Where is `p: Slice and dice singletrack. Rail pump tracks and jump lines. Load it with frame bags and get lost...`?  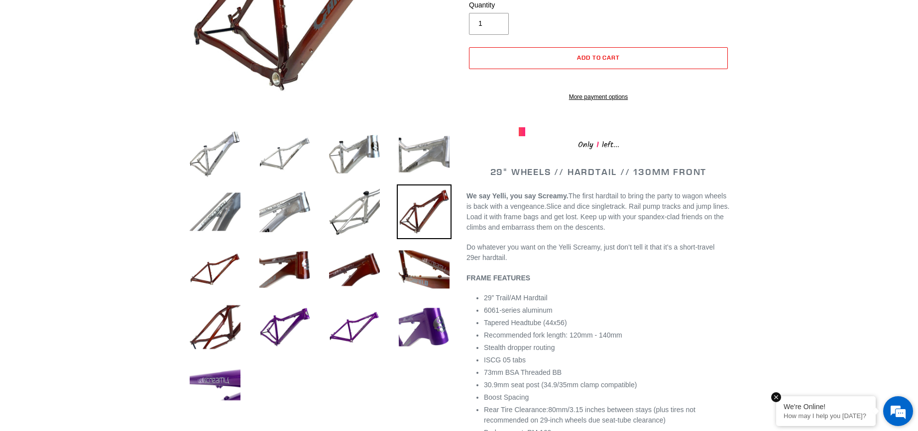
p: Slice and dice singletrack. Rail pump tracks and jump lines. Load it with frame bags and get lost... is located at coordinates (598, 212).